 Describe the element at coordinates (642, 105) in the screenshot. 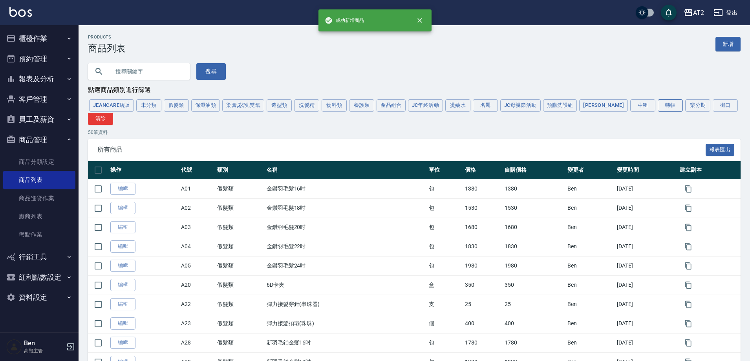

I see `button: 中租` at that location.